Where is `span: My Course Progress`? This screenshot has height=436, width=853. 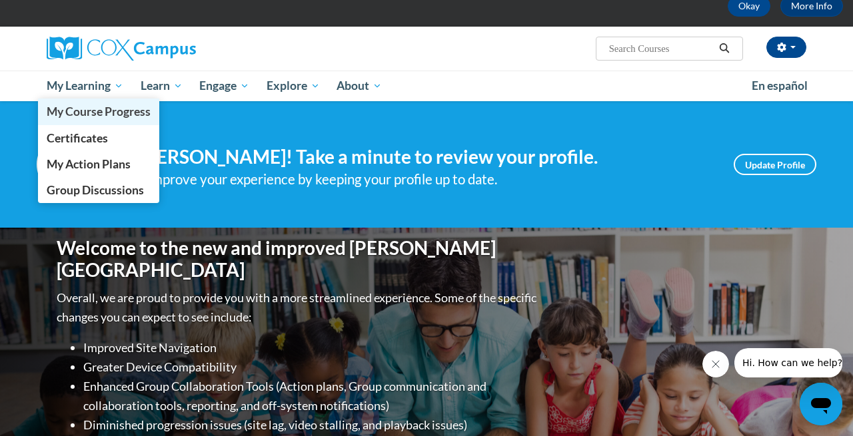 span: My Course Progress is located at coordinates (99, 111).